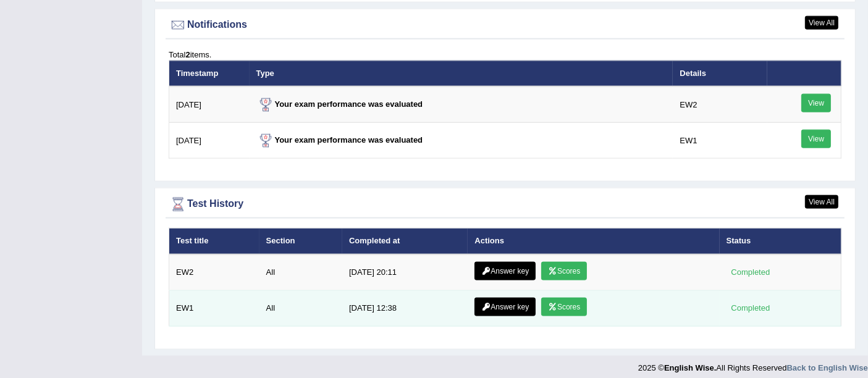 The height and width of the screenshot is (378, 868). Describe the element at coordinates (690, 367) in the screenshot. I see `strong: English Wise.` at that location.